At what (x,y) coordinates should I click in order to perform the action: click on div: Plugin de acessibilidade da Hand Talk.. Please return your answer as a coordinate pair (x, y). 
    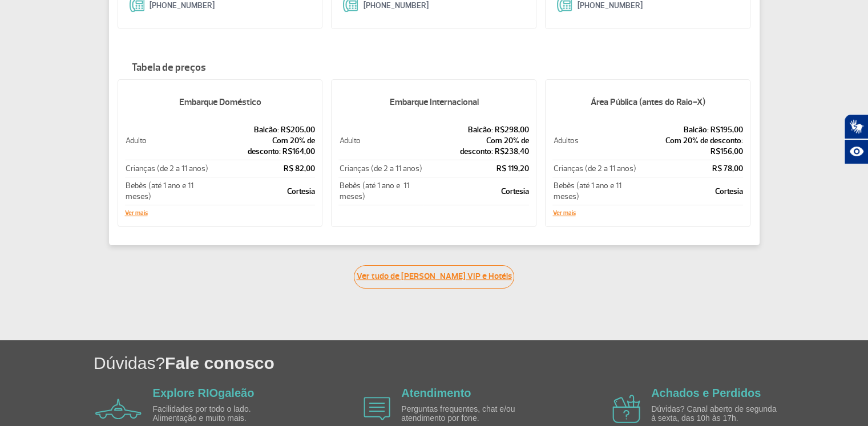
    Looking at the image, I should click on (856, 139).